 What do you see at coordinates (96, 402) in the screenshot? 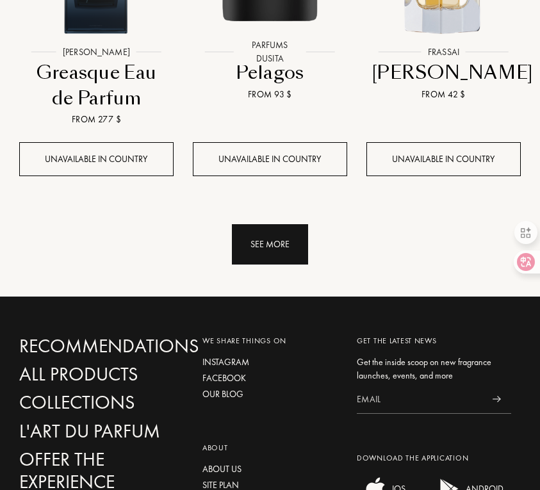
I see `a: Collections` at bounding box center [96, 402].